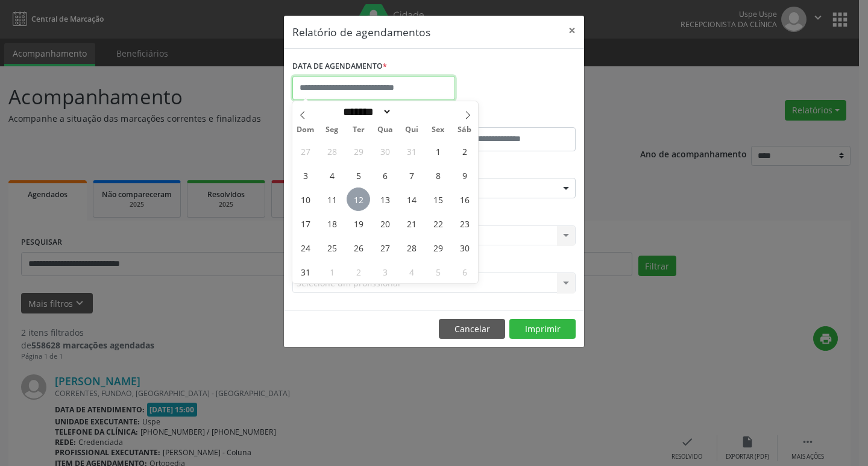  I want to click on span: Setembro 6, 2025, so click(464, 271).